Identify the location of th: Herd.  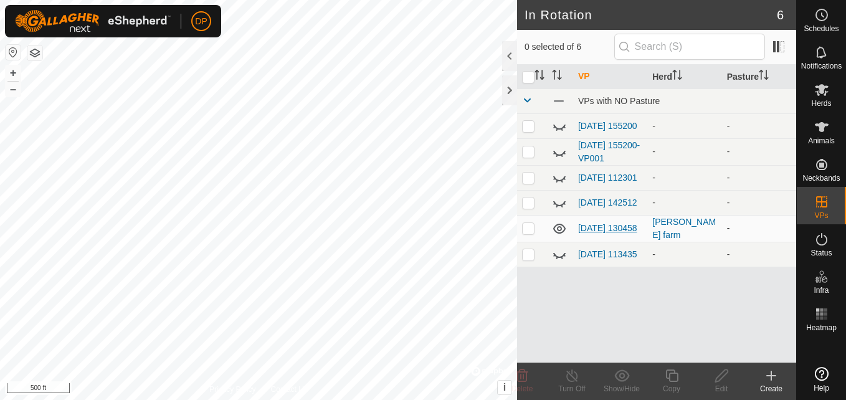
(684, 77).